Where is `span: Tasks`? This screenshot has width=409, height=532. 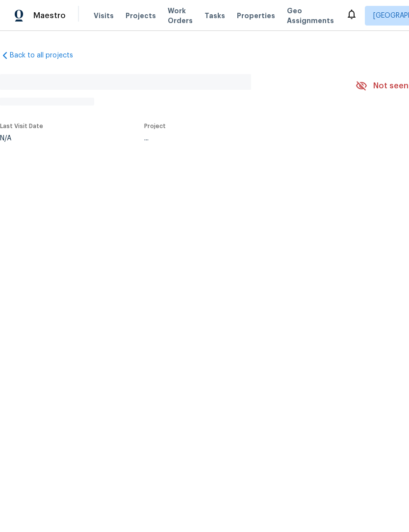 span: Tasks is located at coordinates (215, 16).